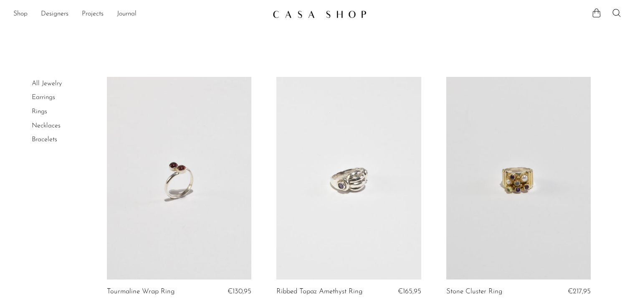  I want to click on span: €130,95, so click(239, 291).